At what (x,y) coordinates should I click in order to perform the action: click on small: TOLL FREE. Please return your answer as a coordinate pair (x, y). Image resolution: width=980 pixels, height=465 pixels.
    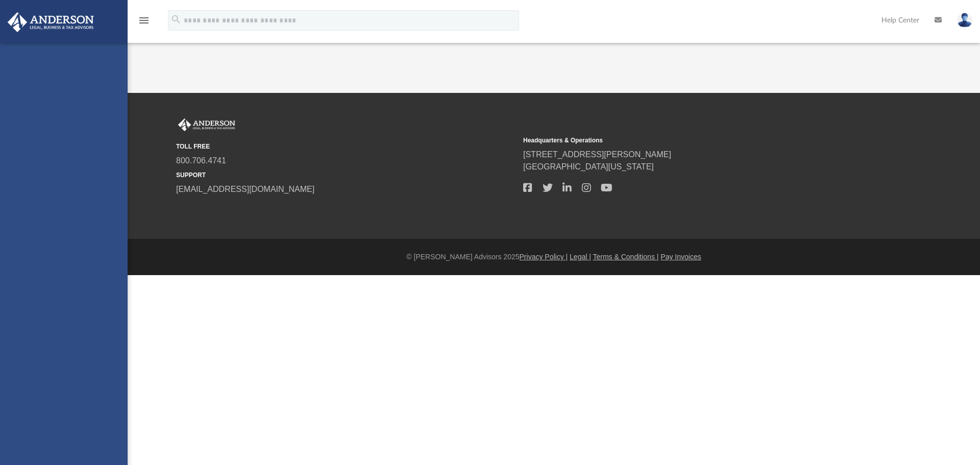
    Looking at the image, I should click on (346, 147).